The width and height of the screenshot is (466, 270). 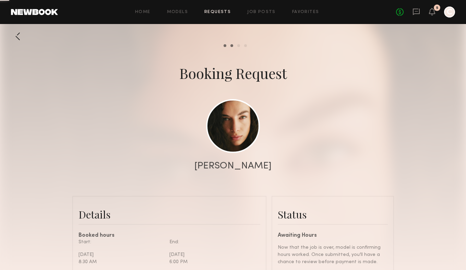 I want to click on div: 8:30 AM, so click(x=121, y=262).